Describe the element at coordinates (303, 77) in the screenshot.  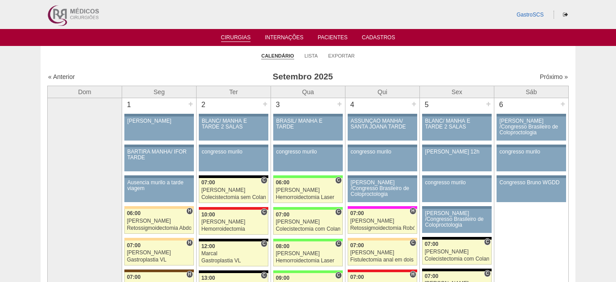
I see `h3: Setembro 2025` at that location.